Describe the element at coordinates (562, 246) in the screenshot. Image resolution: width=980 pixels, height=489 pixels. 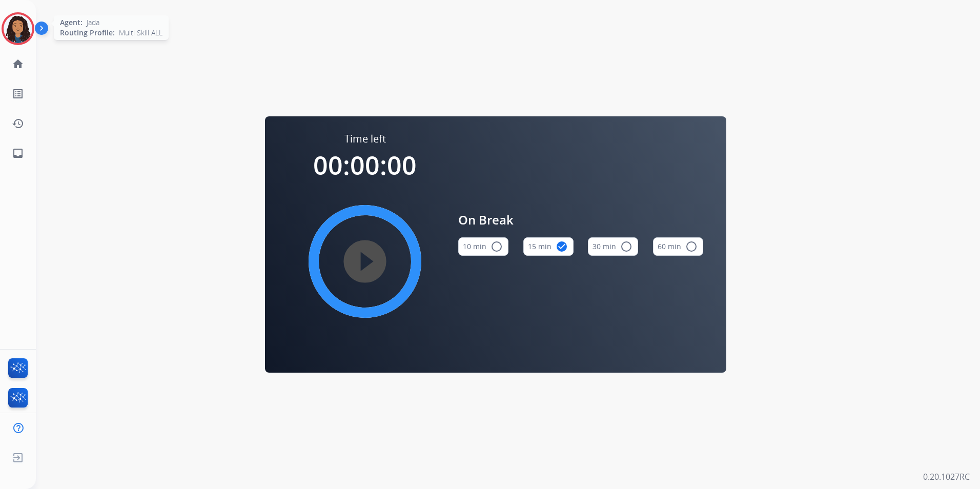
I see `mat-icon: check_circle` at that location.